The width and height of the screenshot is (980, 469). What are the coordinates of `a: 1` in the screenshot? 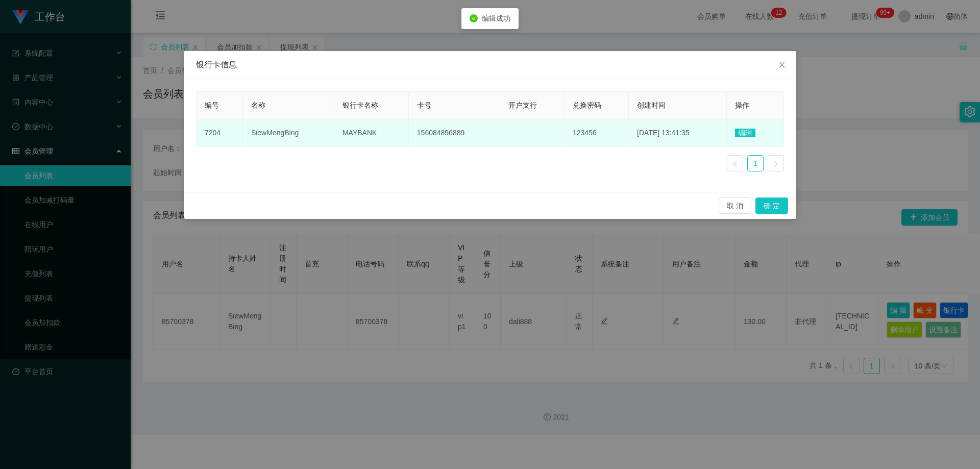 It's located at (755, 163).